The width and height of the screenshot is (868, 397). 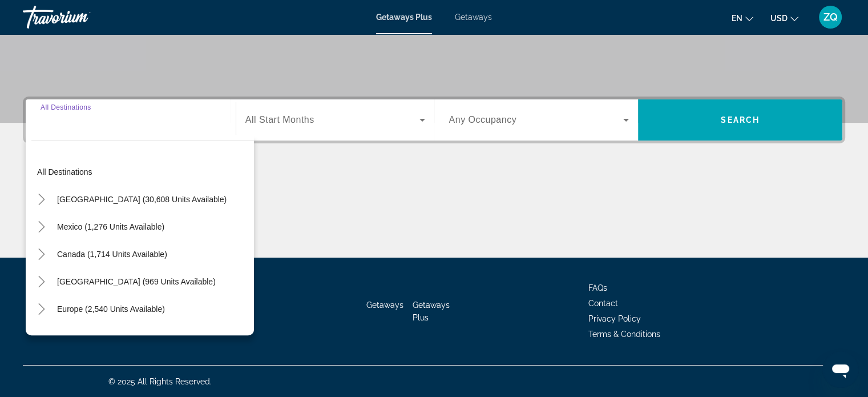 I want to click on button: User Menu, so click(x=831, y=17).